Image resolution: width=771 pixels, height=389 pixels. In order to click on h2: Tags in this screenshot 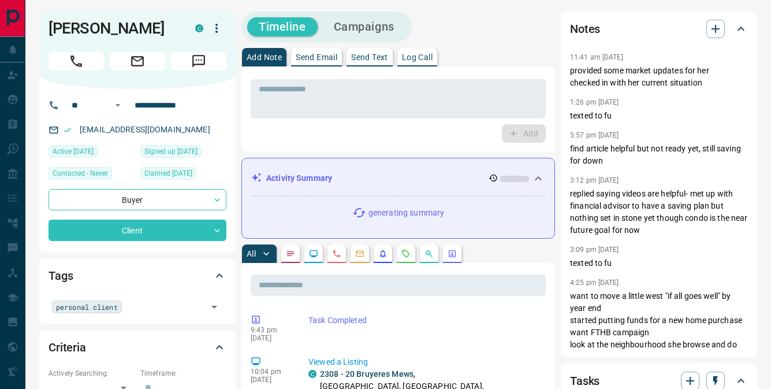, I will do `click(61, 275)`.